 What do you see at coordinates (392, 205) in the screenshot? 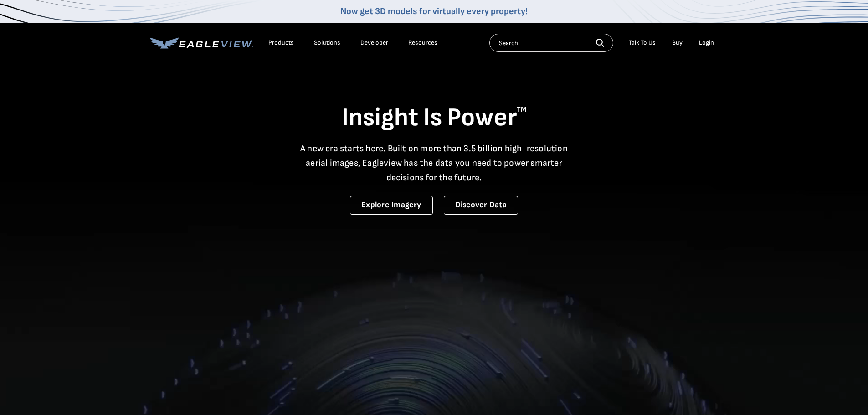
I see `a: Explore Imagery` at bounding box center [392, 205].